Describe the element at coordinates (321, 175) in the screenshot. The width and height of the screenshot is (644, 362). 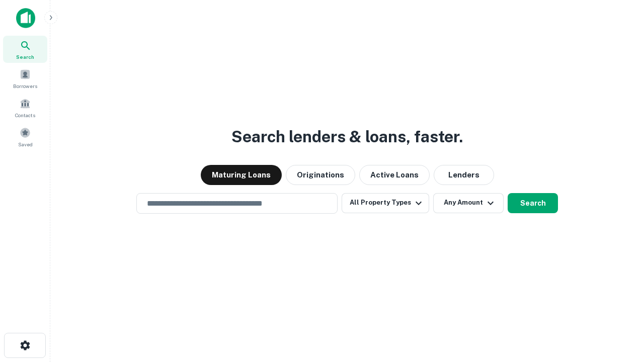
I see `button: Originations` at that location.